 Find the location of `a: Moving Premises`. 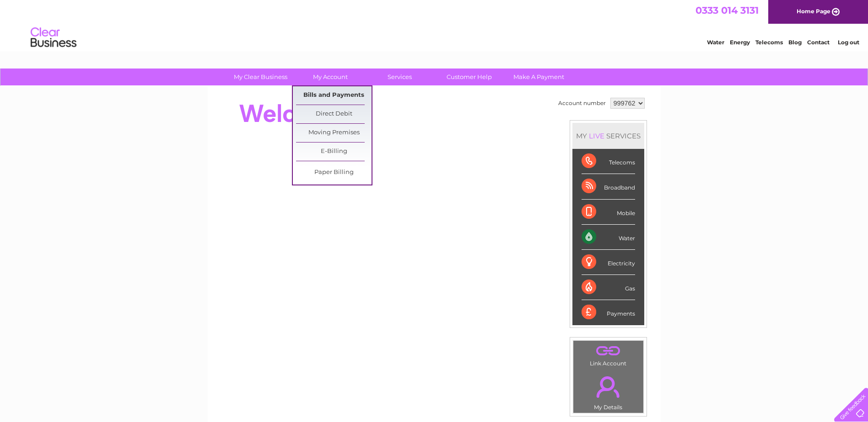

a: Moving Premises is located at coordinates (334, 133).